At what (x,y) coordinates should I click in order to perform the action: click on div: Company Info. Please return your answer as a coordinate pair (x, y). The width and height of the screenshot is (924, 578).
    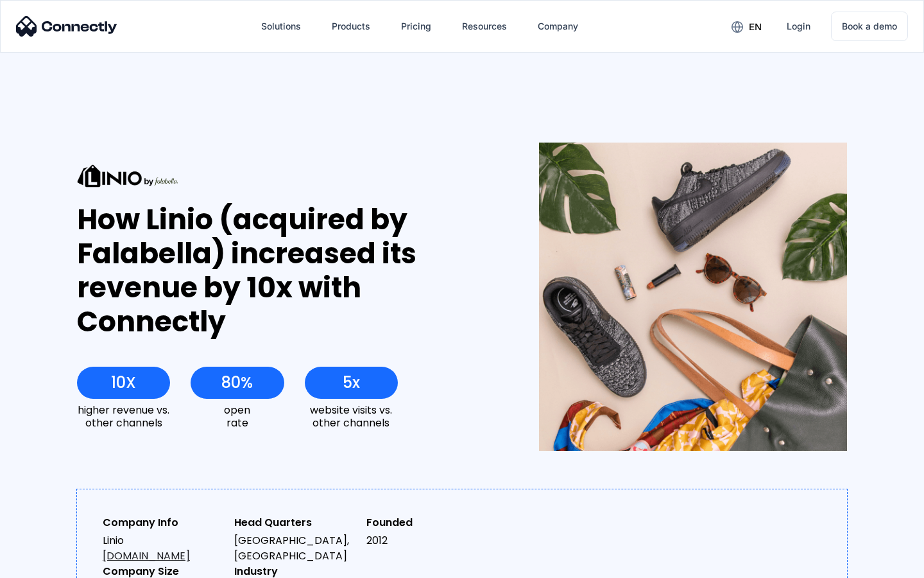
    Looking at the image, I should click on (163, 522).